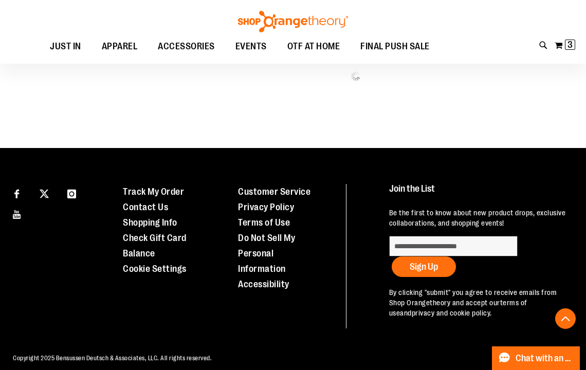 The image size is (586, 370). What do you see at coordinates (44, 194) in the screenshot?
I see `img: Twitter` at bounding box center [44, 194].